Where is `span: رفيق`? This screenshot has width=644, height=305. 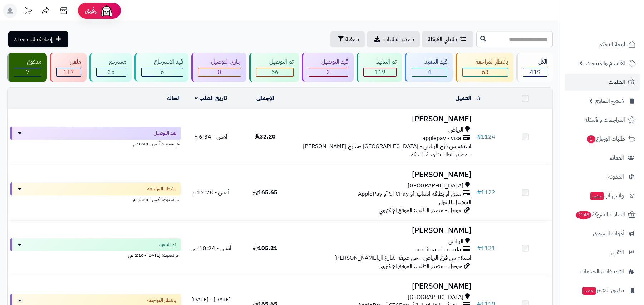
span: رفيق is located at coordinates (91, 11).